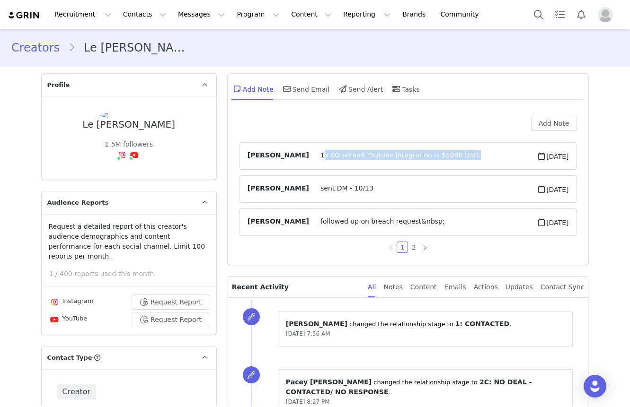 The height and width of the screenshot is (407, 630). I want to click on button: Add Note, so click(554, 123).